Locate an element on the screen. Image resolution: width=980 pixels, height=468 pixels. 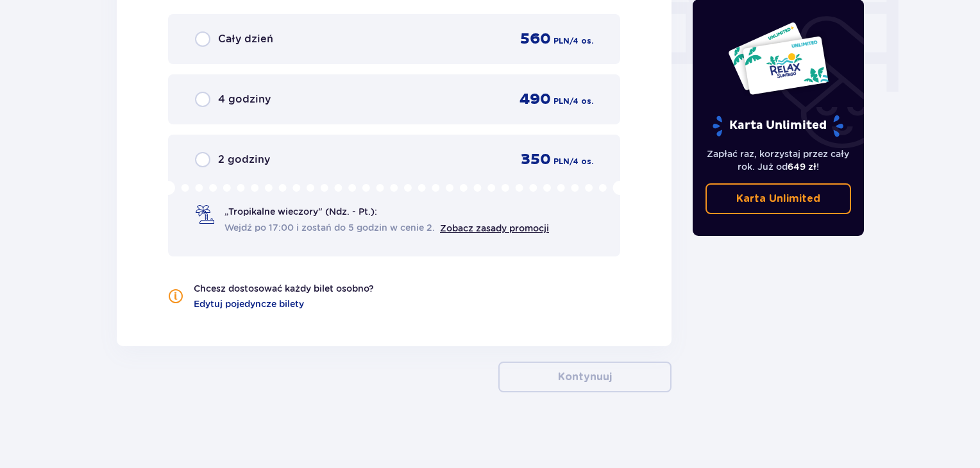
a: Zobacz zasady promocji is located at coordinates (494, 228).